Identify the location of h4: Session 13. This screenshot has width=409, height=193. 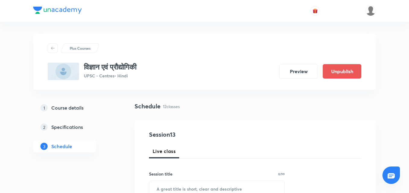
(204, 135).